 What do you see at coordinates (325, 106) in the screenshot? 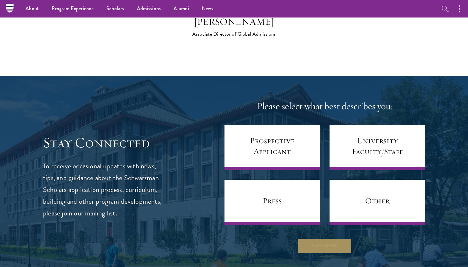
I see `h4: Please select what best describes you:` at bounding box center [325, 106].